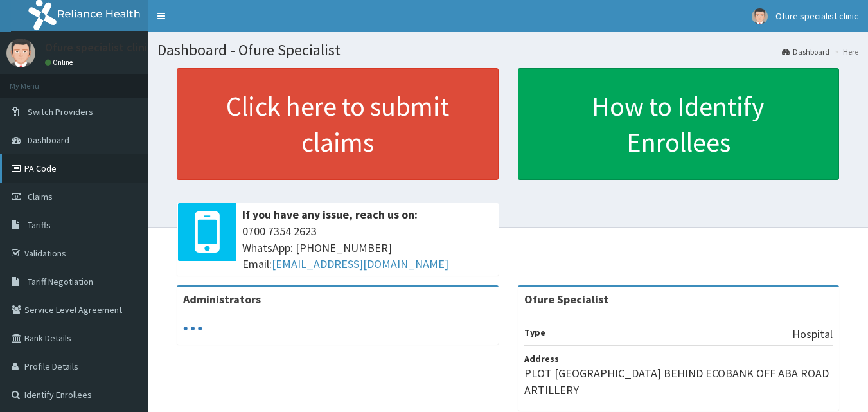  What do you see at coordinates (337, 124) in the screenshot?
I see `a: Click here to submit claims` at bounding box center [337, 124].